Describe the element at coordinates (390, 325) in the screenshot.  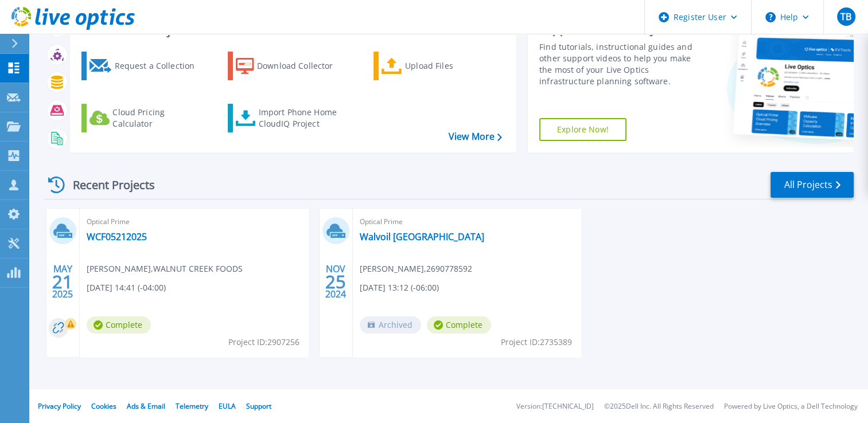
I see `span: Archived` at that location.